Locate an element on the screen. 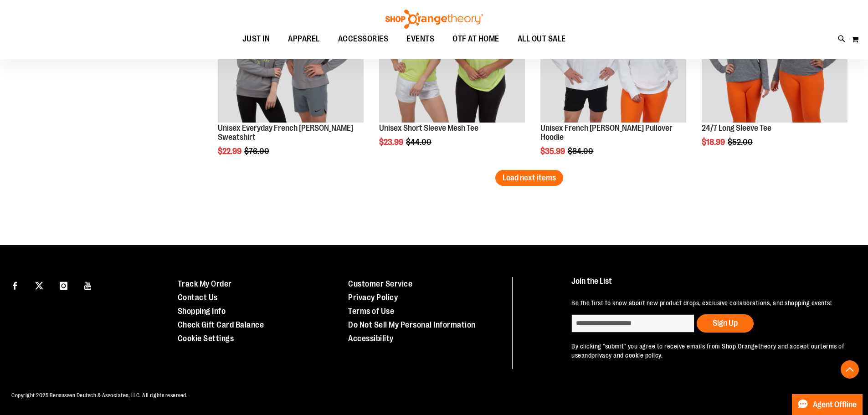 This screenshot has width=868, height=415. a: terms of use is located at coordinates (708, 351).